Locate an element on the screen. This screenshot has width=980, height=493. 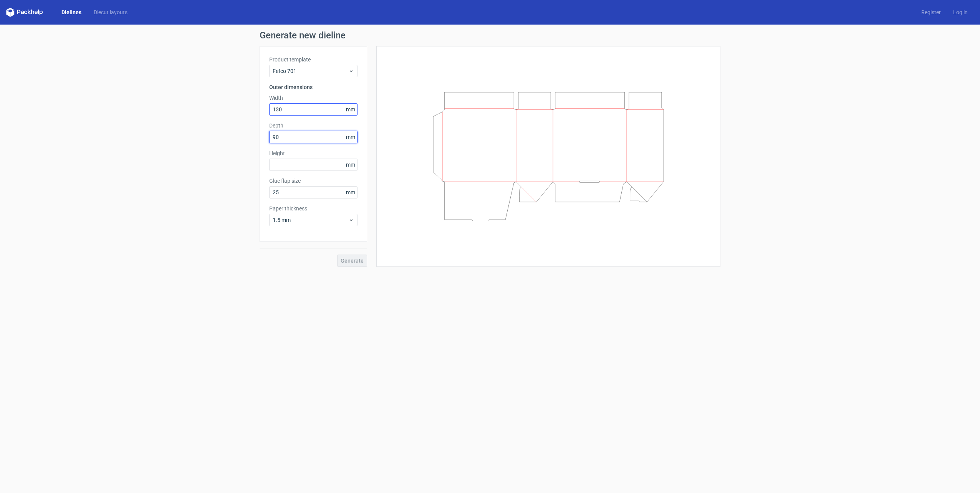
a: Log in is located at coordinates (961, 13).